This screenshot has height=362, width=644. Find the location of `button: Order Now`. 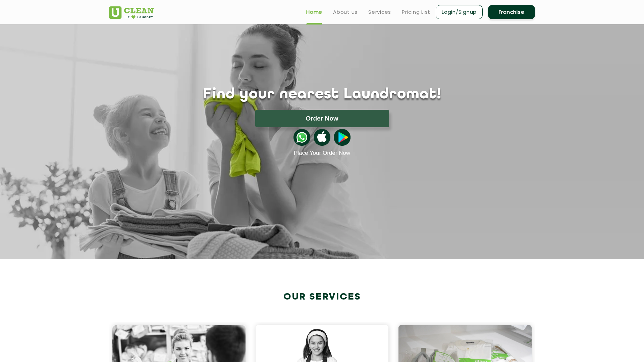

button: Order Now is located at coordinates (322, 119).